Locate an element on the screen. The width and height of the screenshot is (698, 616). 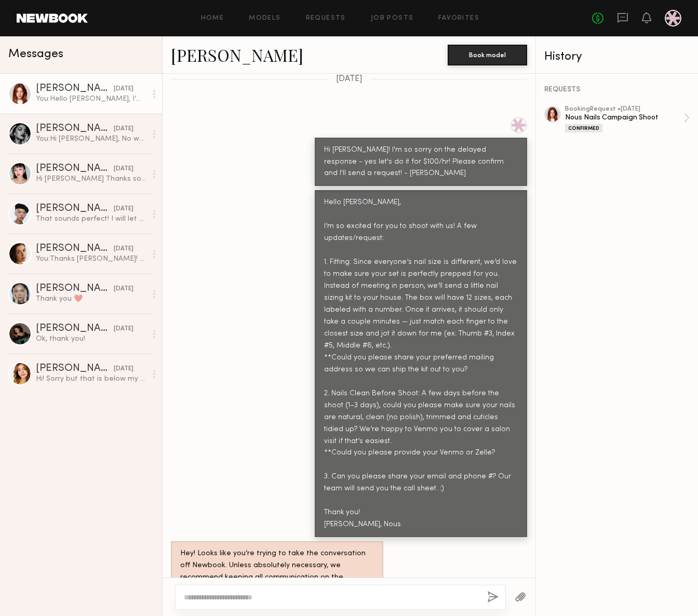
div: Confirmed is located at coordinates (584, 128).